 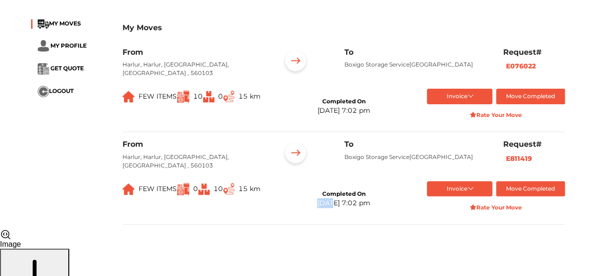 What do you see at coordinates (521, 66) in the screenshot?
I see `button: E076022` at bounding box center [521, 66].